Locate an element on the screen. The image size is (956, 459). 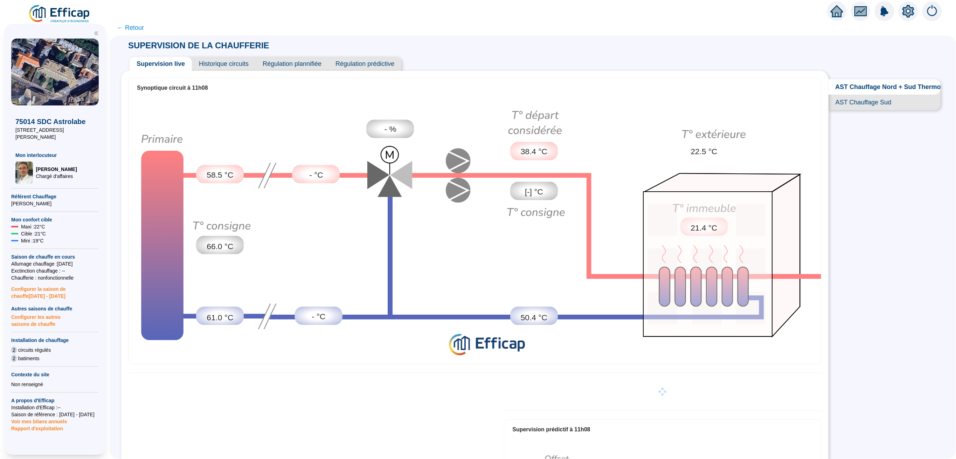
span: circuits régulés is located at coordinates (34, 350).